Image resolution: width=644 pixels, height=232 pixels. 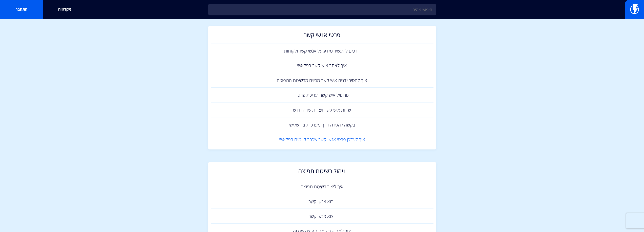 What do you see at coordinates (322, 202) in the screenshot?
I see `a: ייבוא אנשי קשר` at bounding box center [322, 202].